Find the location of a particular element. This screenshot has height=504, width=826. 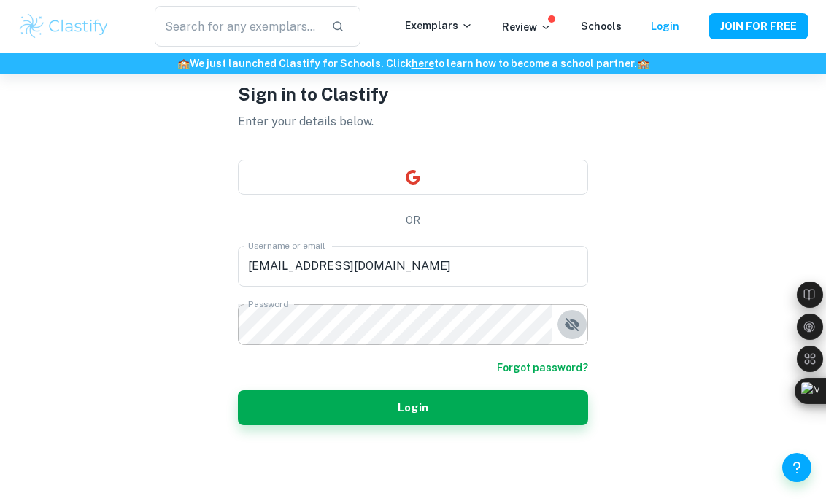

a: Login is located at coordinates (665, 26).